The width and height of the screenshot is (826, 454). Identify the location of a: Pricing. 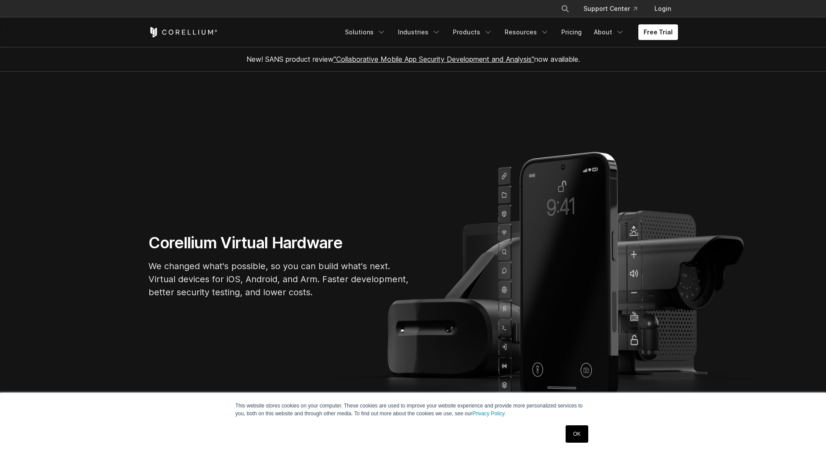
(571, 32).